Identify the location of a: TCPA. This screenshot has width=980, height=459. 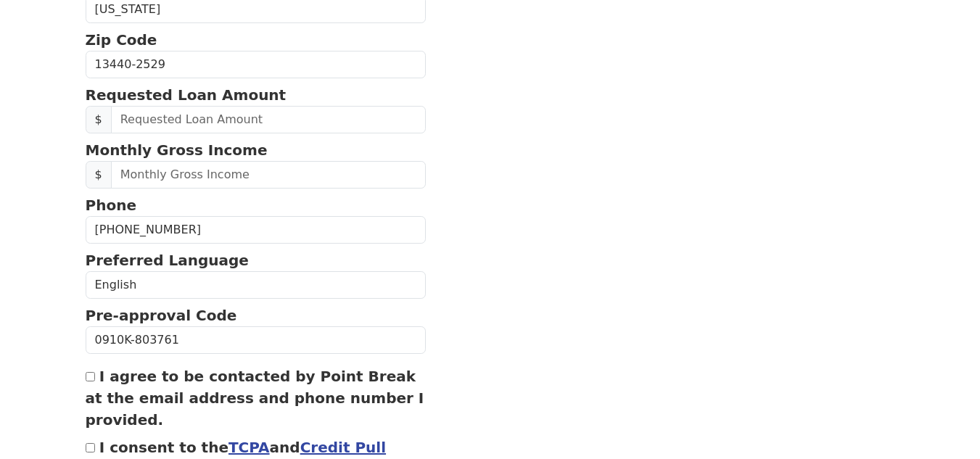
(248, 447).